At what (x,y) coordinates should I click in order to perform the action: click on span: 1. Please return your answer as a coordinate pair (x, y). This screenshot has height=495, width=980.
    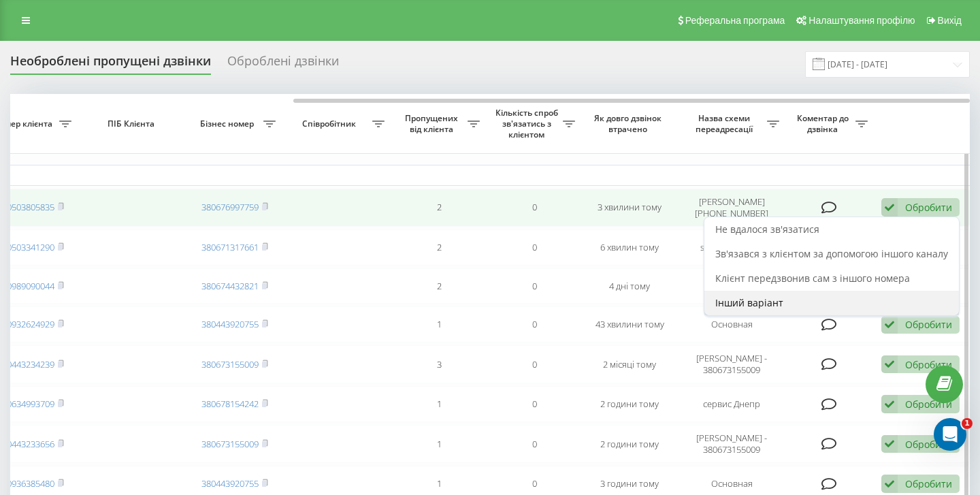
    Looking at the image, I should click on (967, 424).